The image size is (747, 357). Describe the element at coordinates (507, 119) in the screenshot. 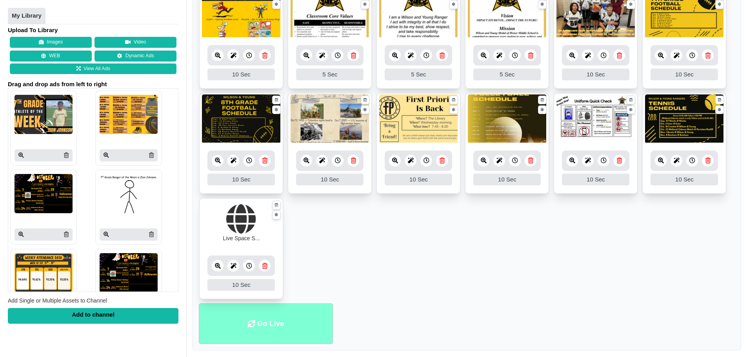

I see `img: 842.610 kb` at that location.